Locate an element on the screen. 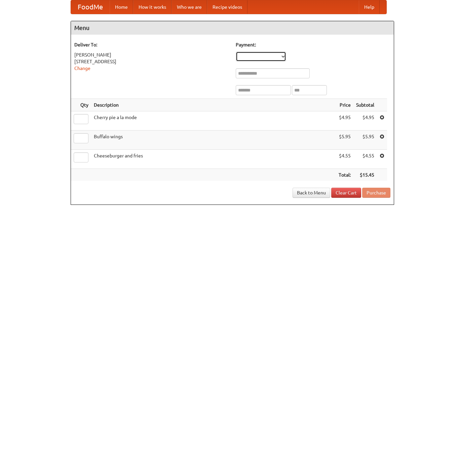  a: FoodMe is located at coordinates (90, 7).